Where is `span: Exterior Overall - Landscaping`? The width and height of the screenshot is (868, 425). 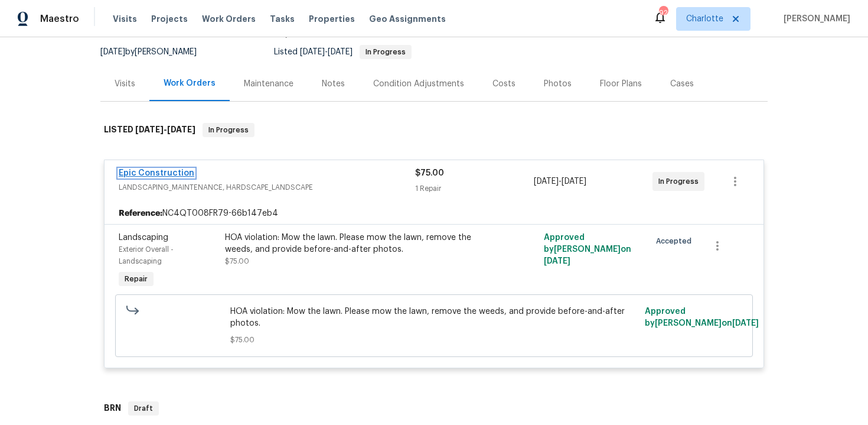
span: Exterior Overall - Landscaping is located at coordinates (146, 255).